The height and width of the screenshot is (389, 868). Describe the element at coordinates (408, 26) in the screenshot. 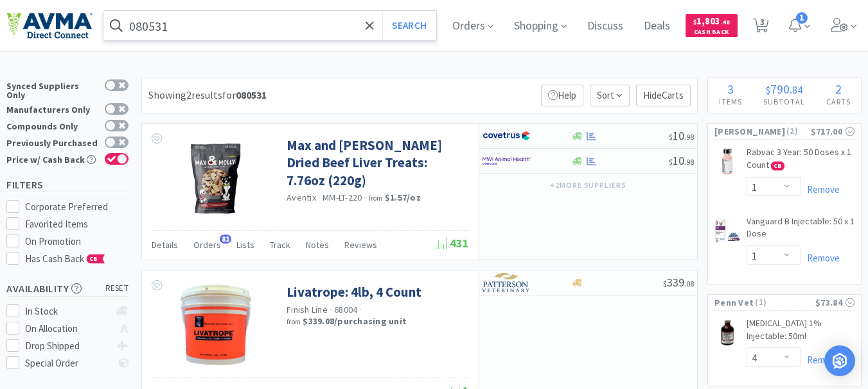

I see `button: Search` at that location.